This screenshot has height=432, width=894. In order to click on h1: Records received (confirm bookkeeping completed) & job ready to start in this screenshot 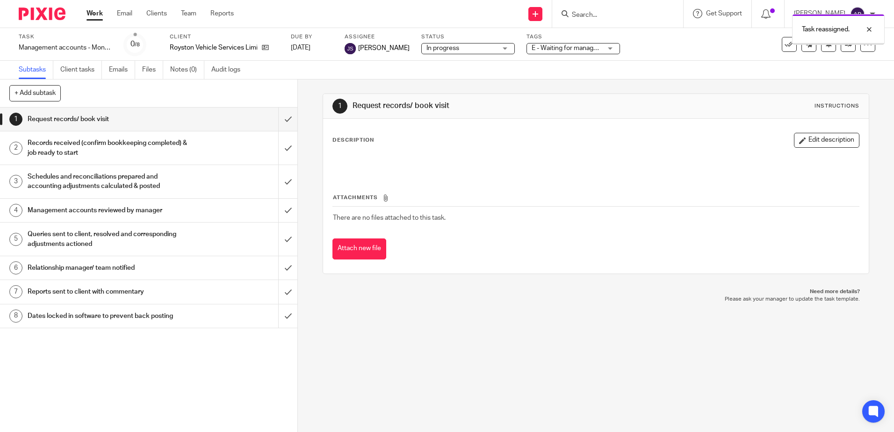, I will do `click(108, 148)`.